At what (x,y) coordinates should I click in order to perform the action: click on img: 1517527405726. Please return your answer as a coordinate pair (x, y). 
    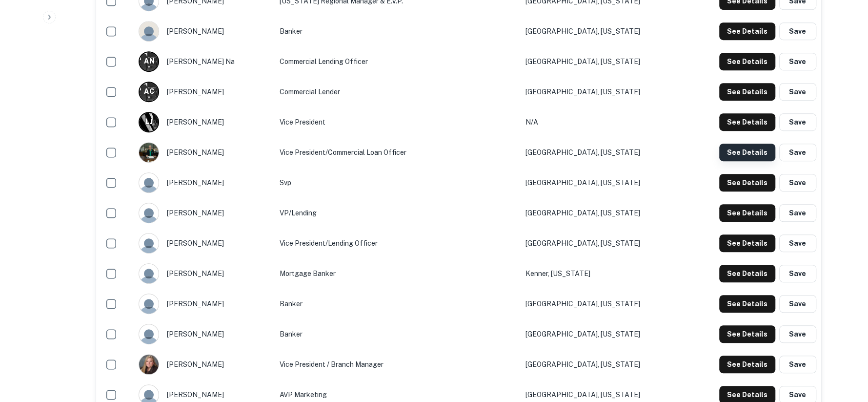
    Looking at the image, I should click on (148, 153).